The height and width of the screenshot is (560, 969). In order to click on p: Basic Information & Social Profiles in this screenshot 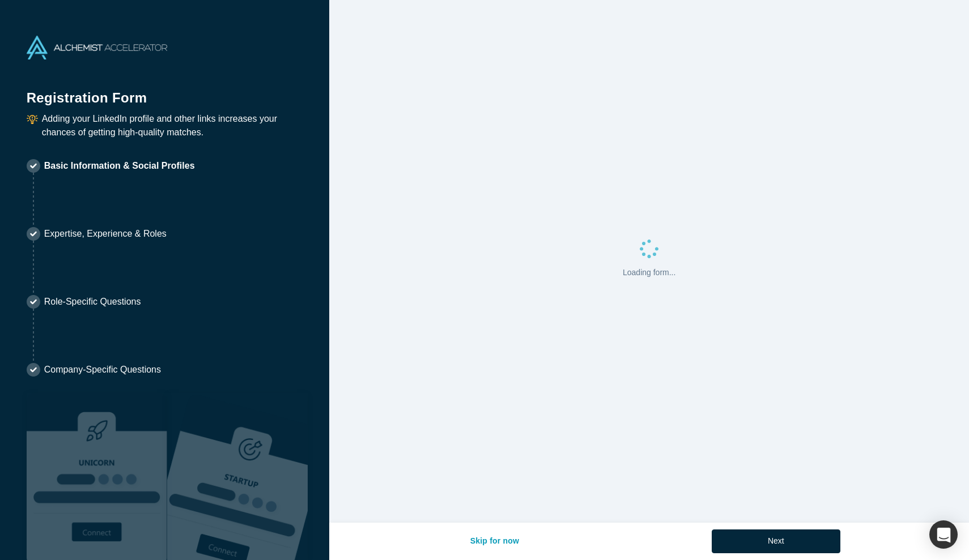, I will do `click(120, 166)`.